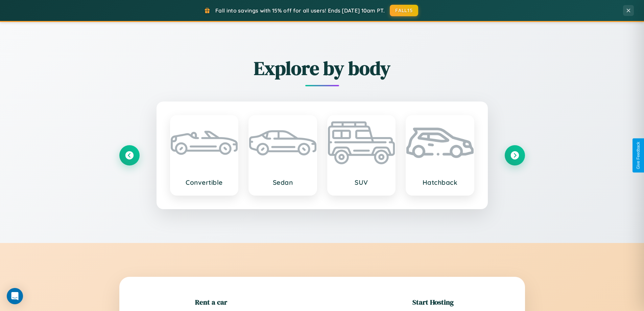  I want to click on h3: Convertible, so click(204, 182).